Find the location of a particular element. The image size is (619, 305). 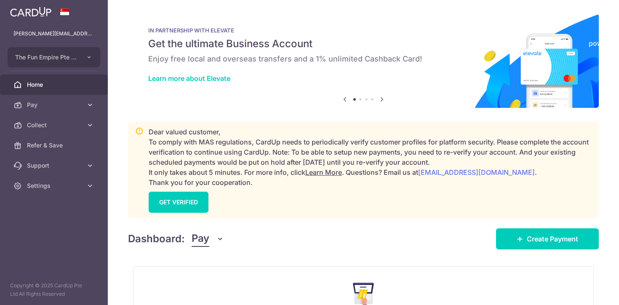

p: IN PARTNERSHIP WITH ELEVATE is located at coordinates (363, 30).